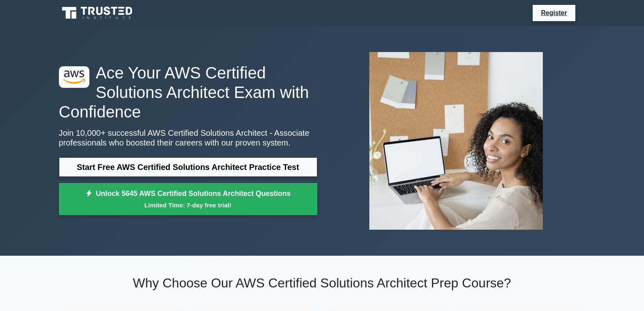 This screenshot has width=644, height=311. I want to click on a: Start Free AWS Certified Solutions Architect Practice Test, so click(188, 167).